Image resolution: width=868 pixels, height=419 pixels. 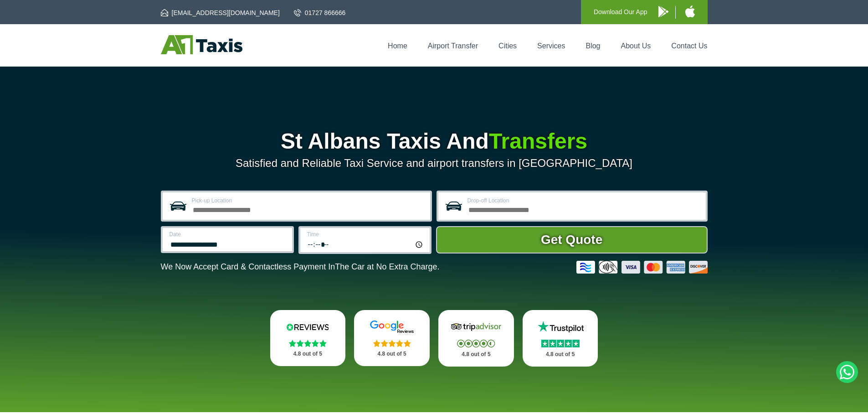 What do you see at coordinates (392, 338) in the screenshot?
I see `a: Google Stars 4.8 out of 5` at bounding box center [392, 338].